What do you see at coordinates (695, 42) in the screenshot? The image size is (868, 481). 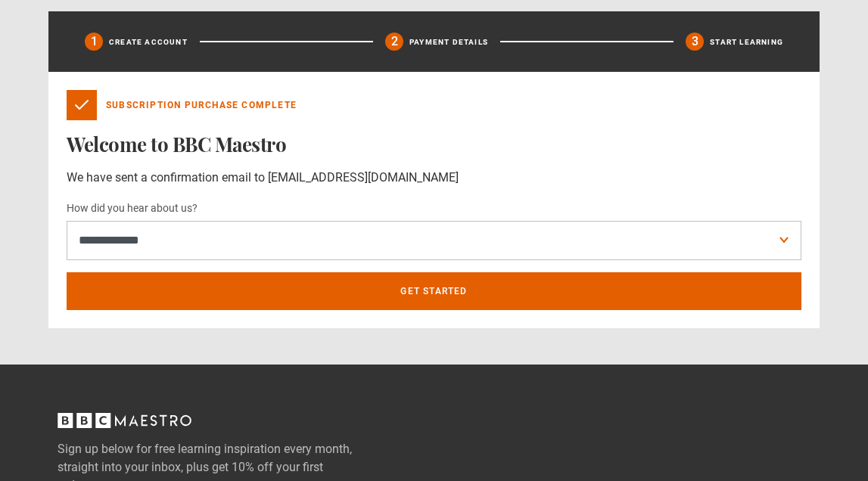 I see `div: 3` at bounding box center [695, 42].